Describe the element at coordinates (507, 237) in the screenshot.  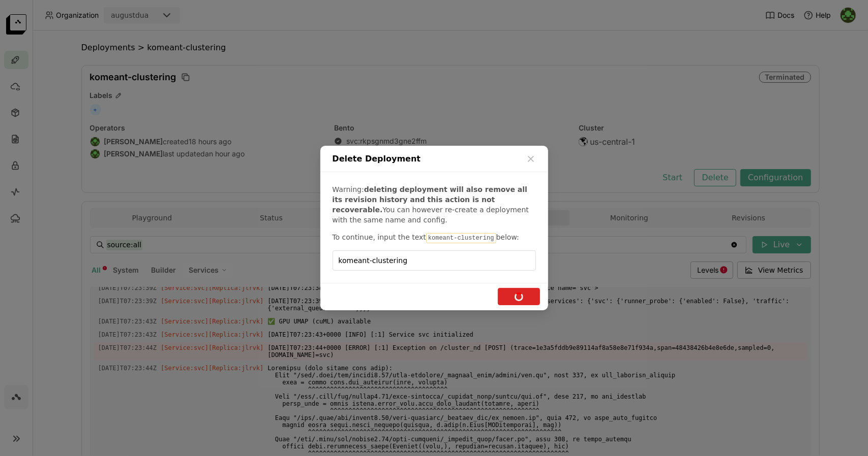
I see `span: below:` at that location.